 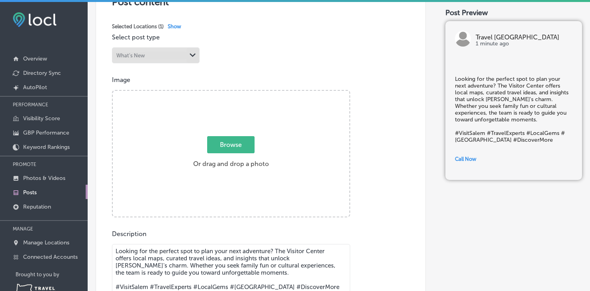 What do you see at coordinates (260, 80) in the screenshot?
I see `p: Image` at bounding box center [260, 80].